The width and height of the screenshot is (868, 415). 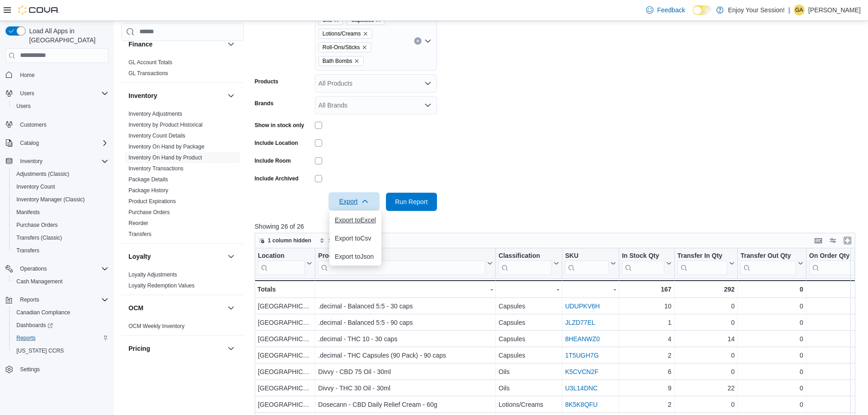 What do you see at coordinates (62, 299) in the screenshot?
I see `span: Reports` at bounding box center [62, 299].